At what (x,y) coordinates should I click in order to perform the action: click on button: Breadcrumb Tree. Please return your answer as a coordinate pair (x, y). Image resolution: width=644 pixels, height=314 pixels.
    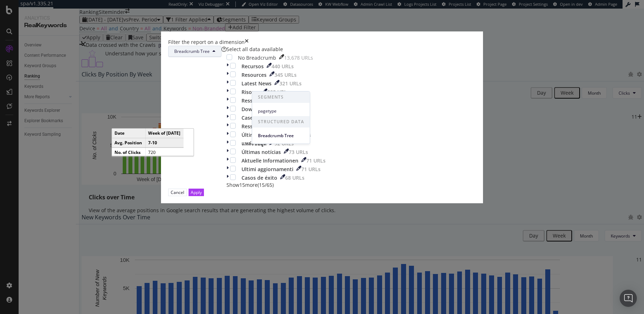
    Looking at the image, I should click on (195, 52).